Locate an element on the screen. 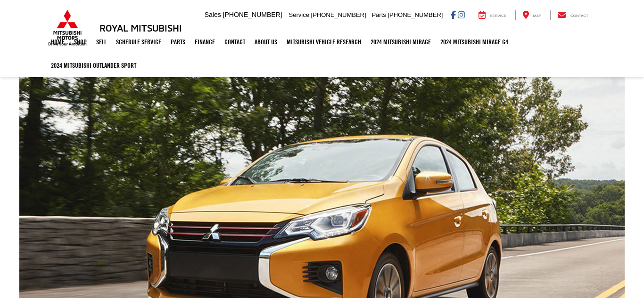  a: 2024 Mitsubishi Outlander SPORT is located at coordinates (93, 66).